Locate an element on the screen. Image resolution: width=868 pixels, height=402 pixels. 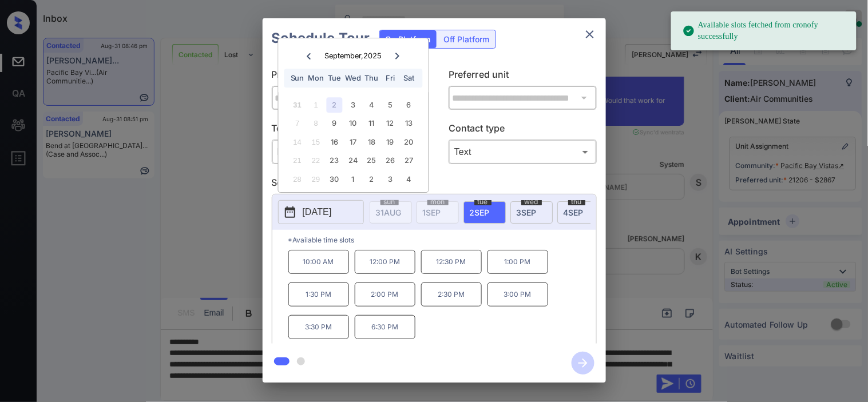
div: Not available Monday, September 1st, 2025 is located at coordinates (316, 105).